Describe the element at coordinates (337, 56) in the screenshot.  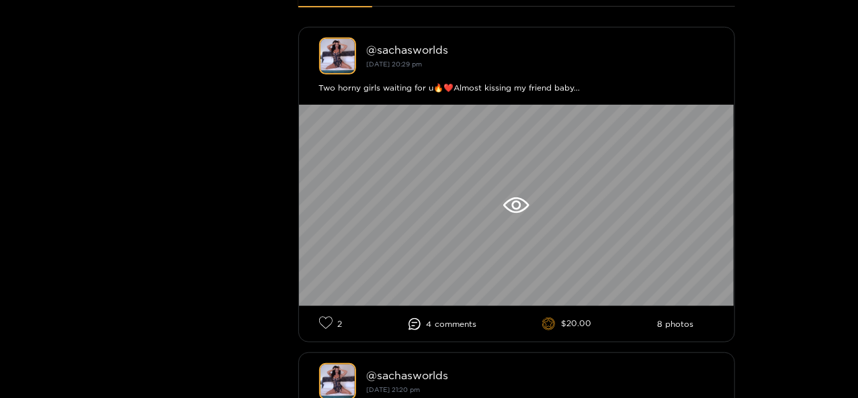
I see `img: sachasworlds` at that location.